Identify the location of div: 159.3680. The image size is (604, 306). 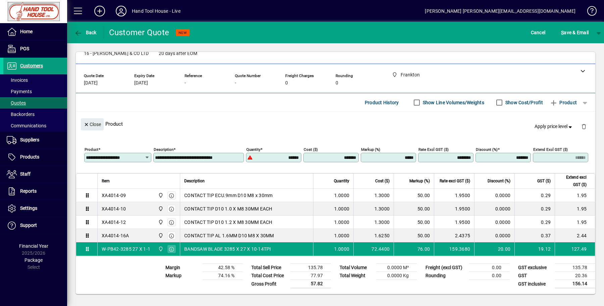
(454, 249).